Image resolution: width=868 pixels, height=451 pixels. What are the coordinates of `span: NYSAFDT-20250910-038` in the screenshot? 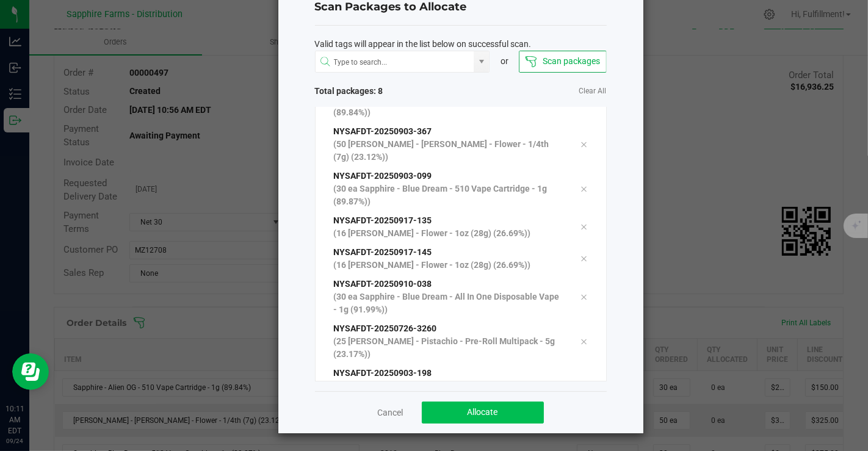 It's located at (383, 284).